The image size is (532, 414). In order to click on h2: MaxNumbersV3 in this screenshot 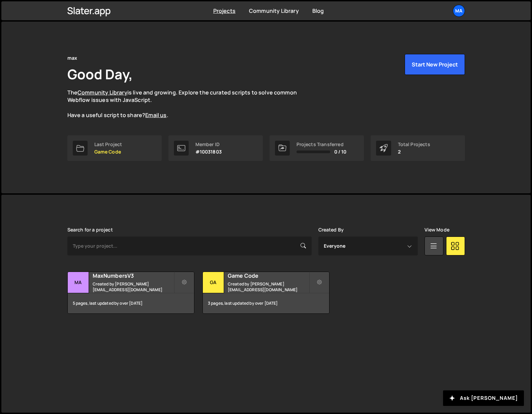, I will do `click(133, 276)`.